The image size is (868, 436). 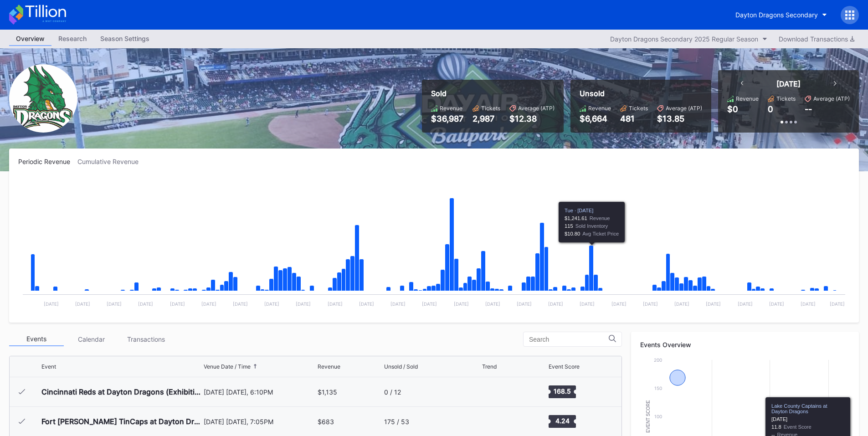 I want to click on div: Download Transactions, so click(x=816, y=39).